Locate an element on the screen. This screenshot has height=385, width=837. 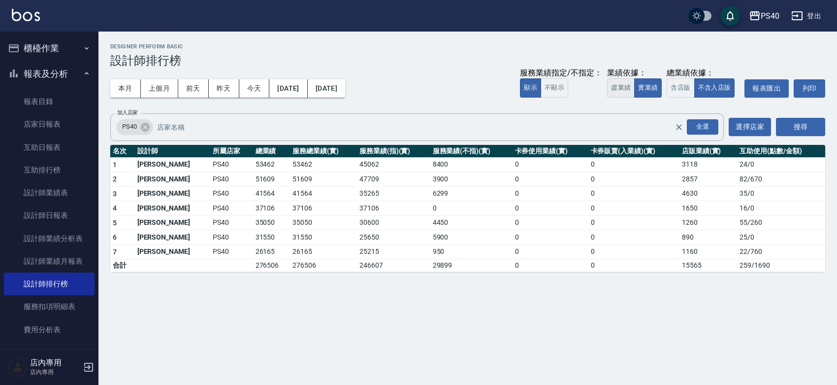
button: 昨天 is located at coordinates (224, 88).